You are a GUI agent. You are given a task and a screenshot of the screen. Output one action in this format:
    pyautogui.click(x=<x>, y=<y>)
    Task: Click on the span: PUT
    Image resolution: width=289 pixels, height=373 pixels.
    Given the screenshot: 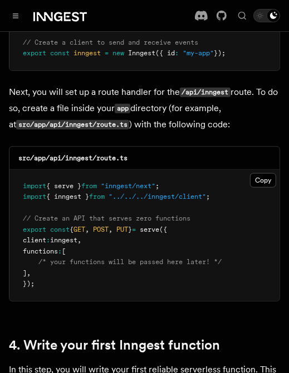 What is the action you would take?
    pyautogui.click(x=122, y=229)
    